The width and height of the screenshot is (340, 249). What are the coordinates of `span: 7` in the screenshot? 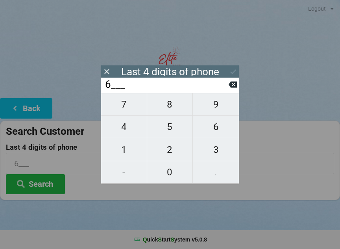 It's located at (124, 104).